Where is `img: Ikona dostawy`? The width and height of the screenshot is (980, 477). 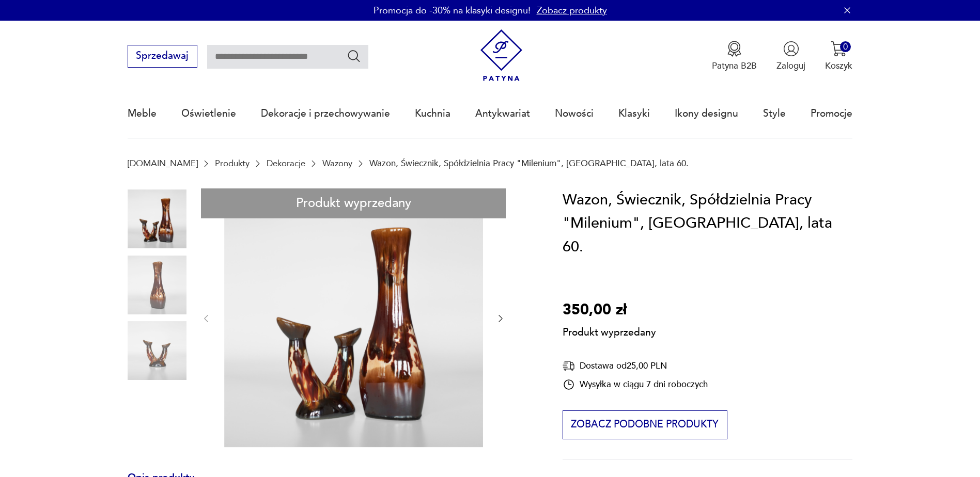 img: Ikona dostawy is located at coordinates (569, 365).